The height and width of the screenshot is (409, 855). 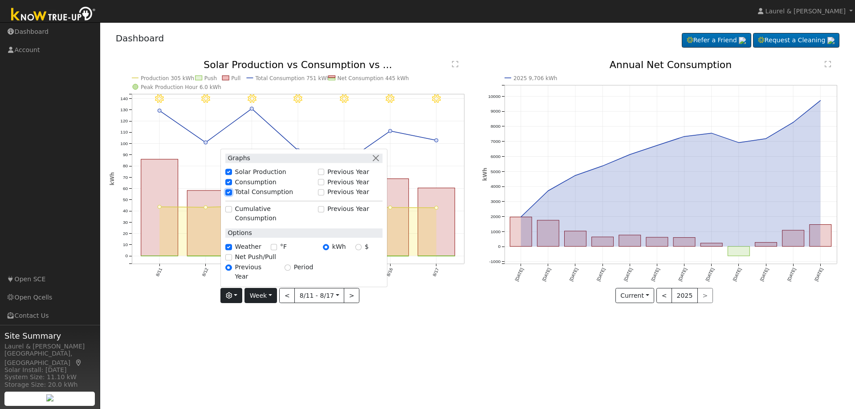 I want to click on input: kWh, so click(x=326, y=247).